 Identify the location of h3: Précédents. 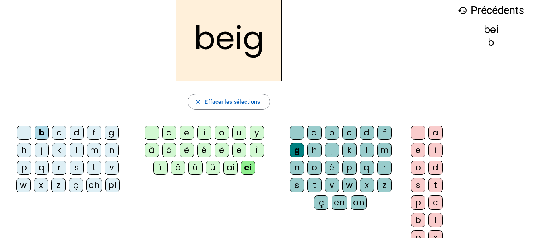
(490, 10).